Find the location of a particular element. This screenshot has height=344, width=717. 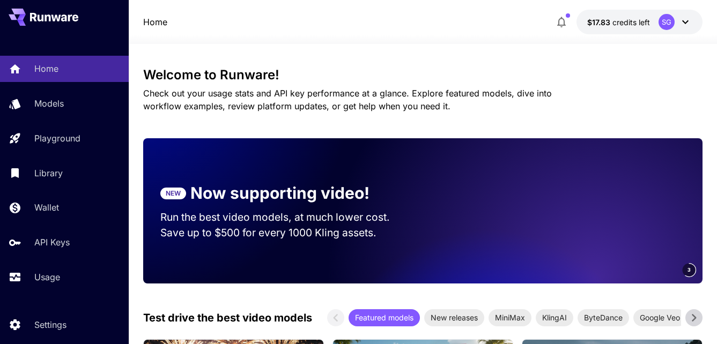

div: New releases is located at coordinates (454, 318).